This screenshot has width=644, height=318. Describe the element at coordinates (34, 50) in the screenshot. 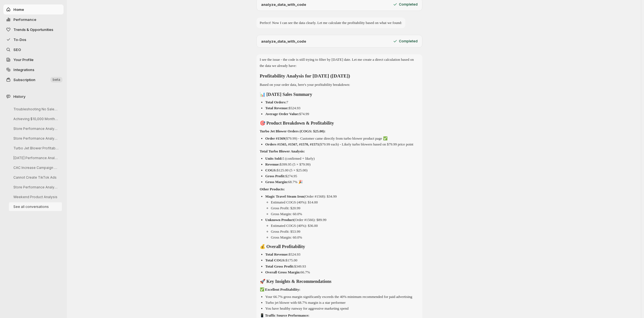

I see `a: SEO` at that location.